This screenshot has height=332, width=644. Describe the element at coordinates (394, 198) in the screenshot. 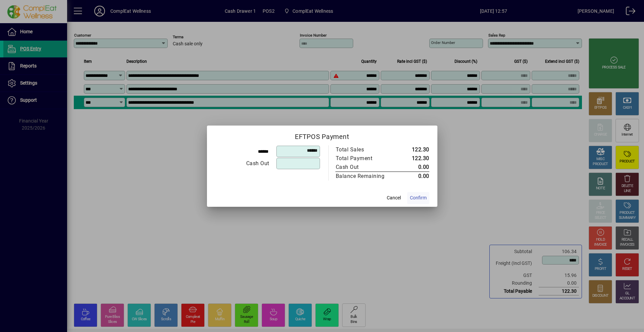

I see `span: Cancel` at that location.